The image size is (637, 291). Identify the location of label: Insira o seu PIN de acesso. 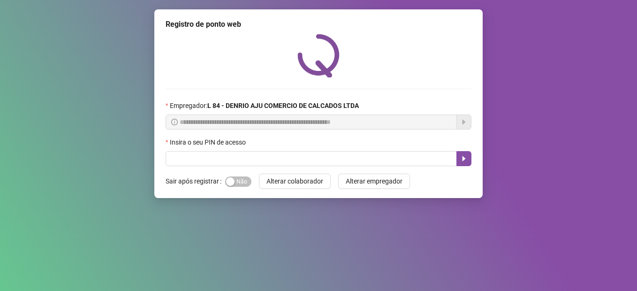
(209, 142).